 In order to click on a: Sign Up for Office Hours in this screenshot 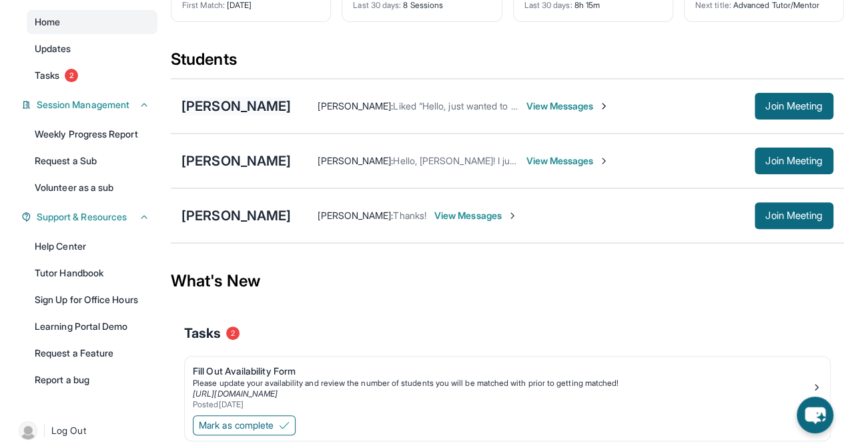, I will do `click(92, 300)`.